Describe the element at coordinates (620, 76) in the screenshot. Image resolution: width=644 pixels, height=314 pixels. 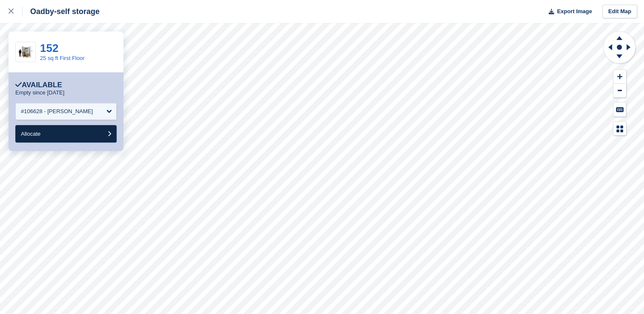
I see `button: Zoom In` at that location.